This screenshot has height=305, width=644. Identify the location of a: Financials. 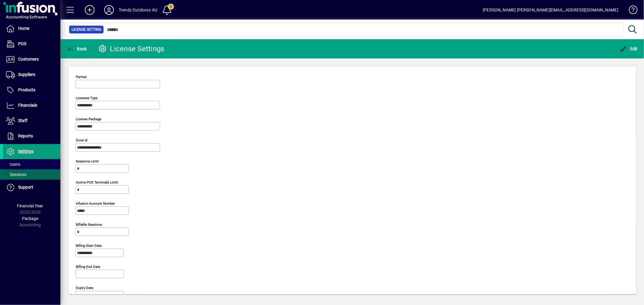
(32, 106).